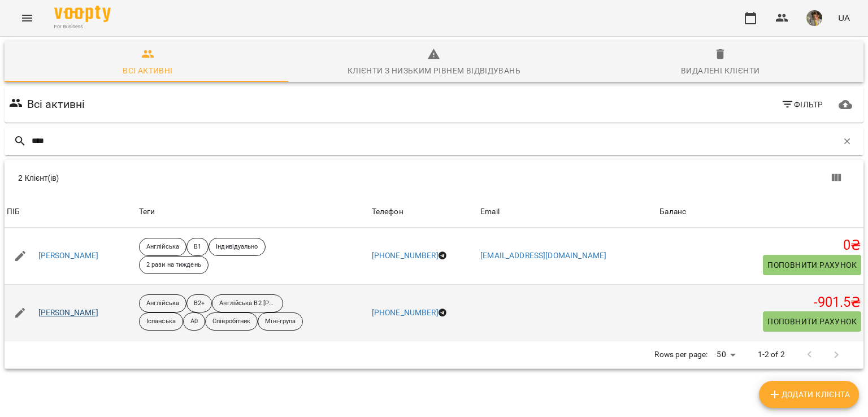  What do you see at coordinates (568, 212) in the screenshot?
I see `span: Email` at bounding box center [568, 212].